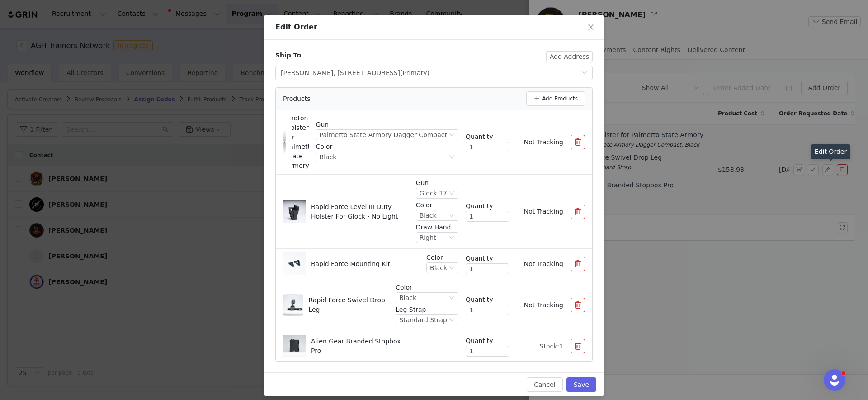 This screenshot has width=868, height=400. Describe the element at coordinates (357, 212) in the screenshot. I see `p: Rapid Force Level III Duty Holster For Glock - No Light` at that location.